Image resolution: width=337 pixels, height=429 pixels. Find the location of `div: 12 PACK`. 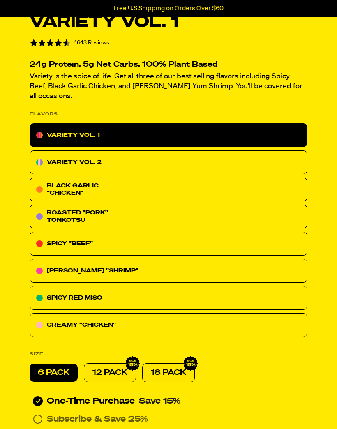

div: 12 PACK is located at coordinates (110, 373).